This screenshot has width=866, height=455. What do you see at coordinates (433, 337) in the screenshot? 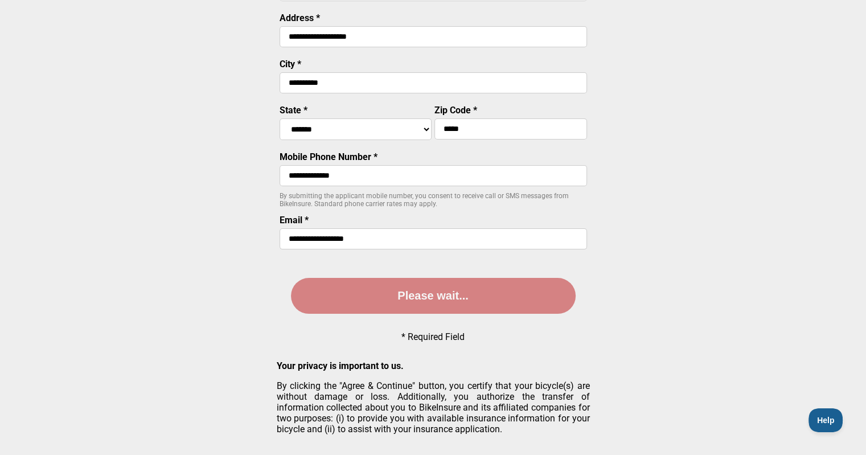
I see `p: * Required Field` at bounding box center [433, 337].